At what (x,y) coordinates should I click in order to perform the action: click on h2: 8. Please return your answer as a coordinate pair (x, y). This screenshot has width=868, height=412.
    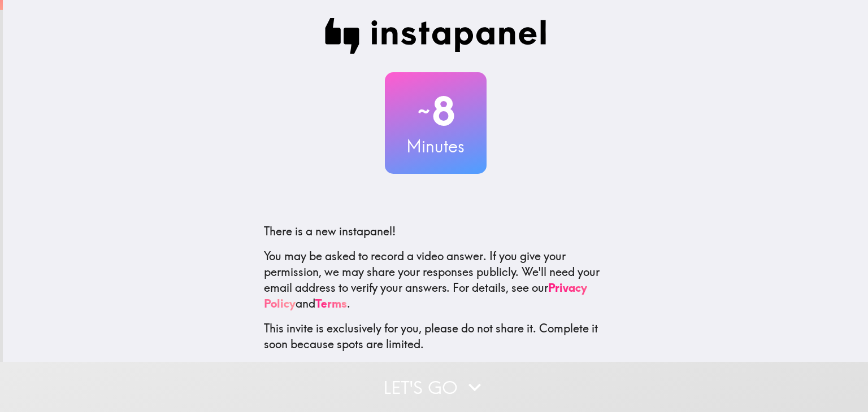
    Looking at the image, I should click on (435, 111).